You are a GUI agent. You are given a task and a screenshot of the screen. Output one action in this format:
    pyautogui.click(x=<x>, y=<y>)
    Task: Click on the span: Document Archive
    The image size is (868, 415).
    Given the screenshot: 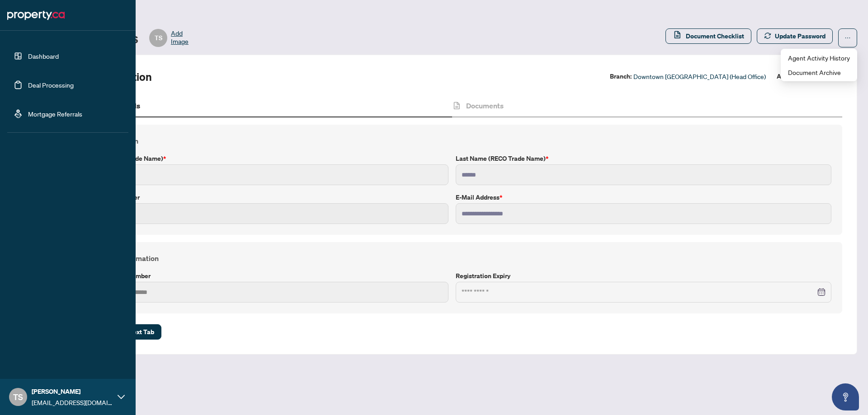 What is the action you would take?
    pyautogui.click(x=819, y=73)
    